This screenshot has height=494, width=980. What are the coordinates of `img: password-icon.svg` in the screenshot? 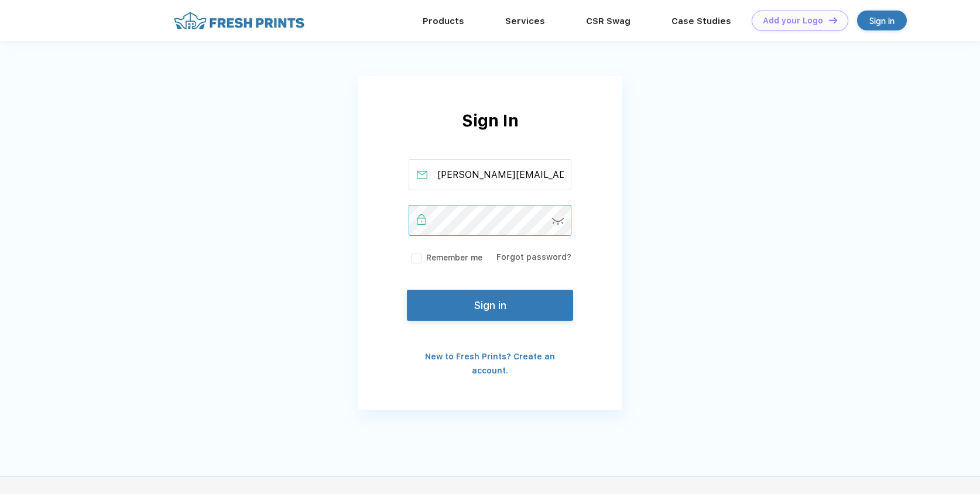 It's located at (558, 221).